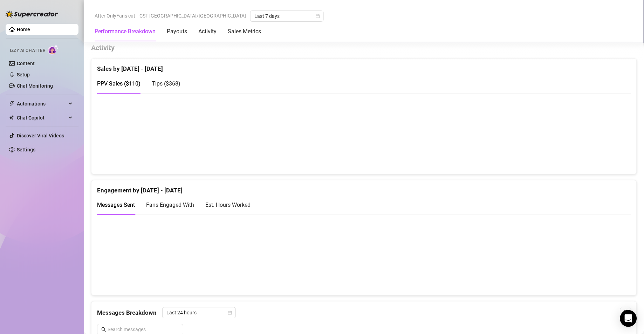 This screenshot has width=644, height=334. What do you see at coordinates (26, 150) in the screenshot?
I see `a: Settings` at bounding box center [26, 150].